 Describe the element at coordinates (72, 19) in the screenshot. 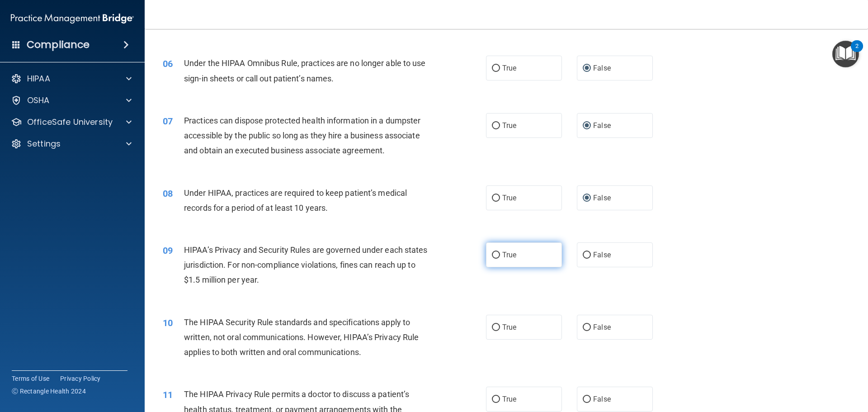

I see `img: PMB logo` at that location.